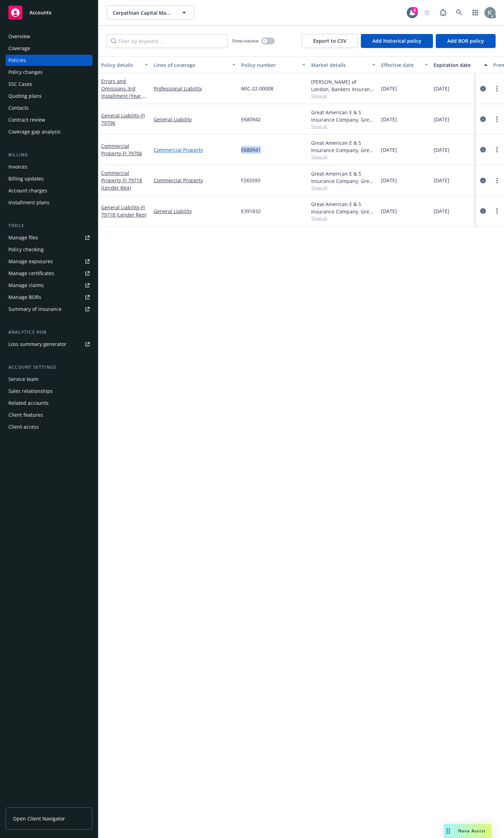 This screenshot has height=838, width=504. What do you see at coordinates (343, 65) in the screenshot?
I see `button: Market details` at bounding box center [343, 65].